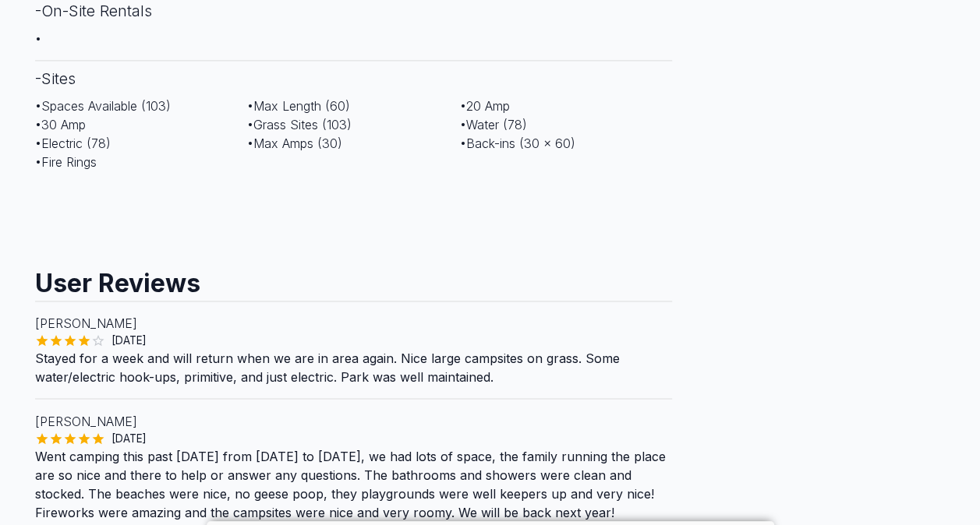 Image resolution: width=980 pixels, height=525 pixels. Describe the element at coordinates (485, 106) in the screenshot. I see `span: • 20 Amp` at that location.